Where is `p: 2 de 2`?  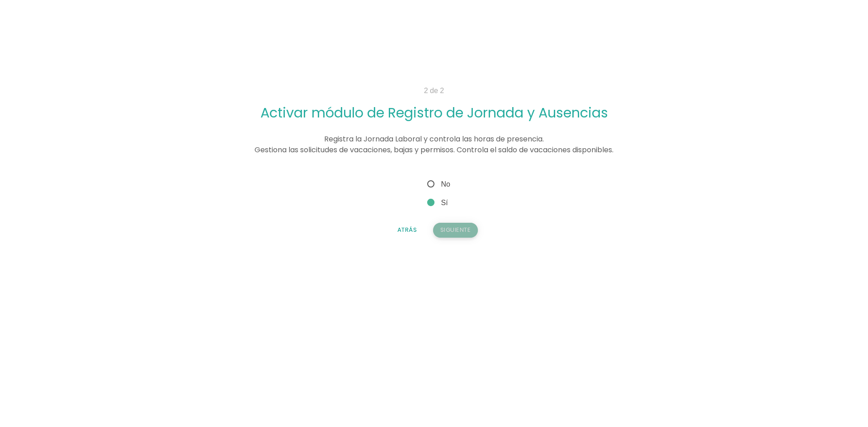 p: 2 de 2 is located at coordinates (434, 91).